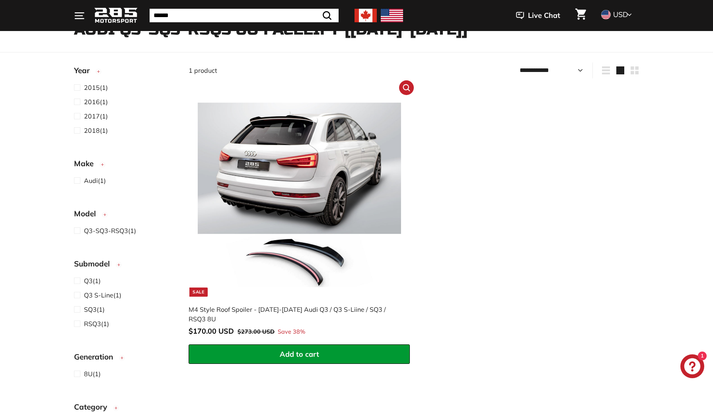 This screenshot has width=713, height=412. I want to click on div: Sale, so click(199, 292).